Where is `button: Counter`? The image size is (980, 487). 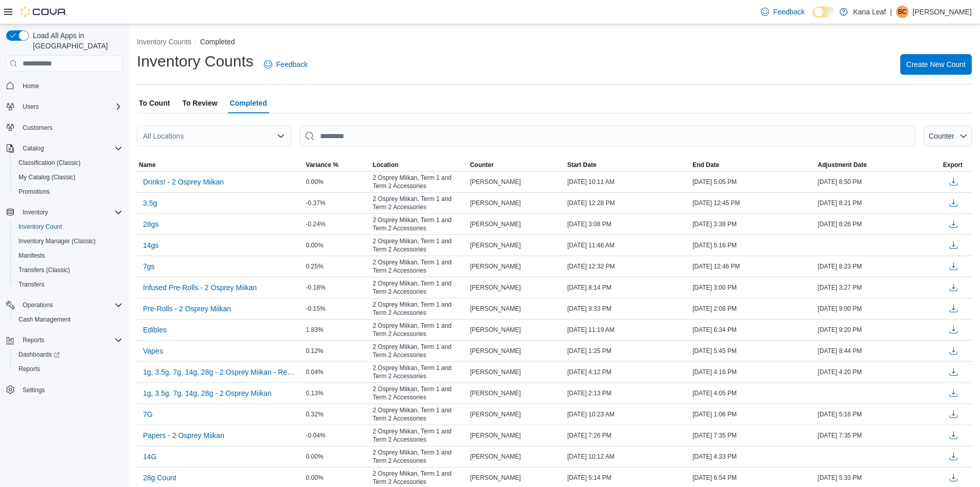 button: Counter is located at coordinates (948, 136).